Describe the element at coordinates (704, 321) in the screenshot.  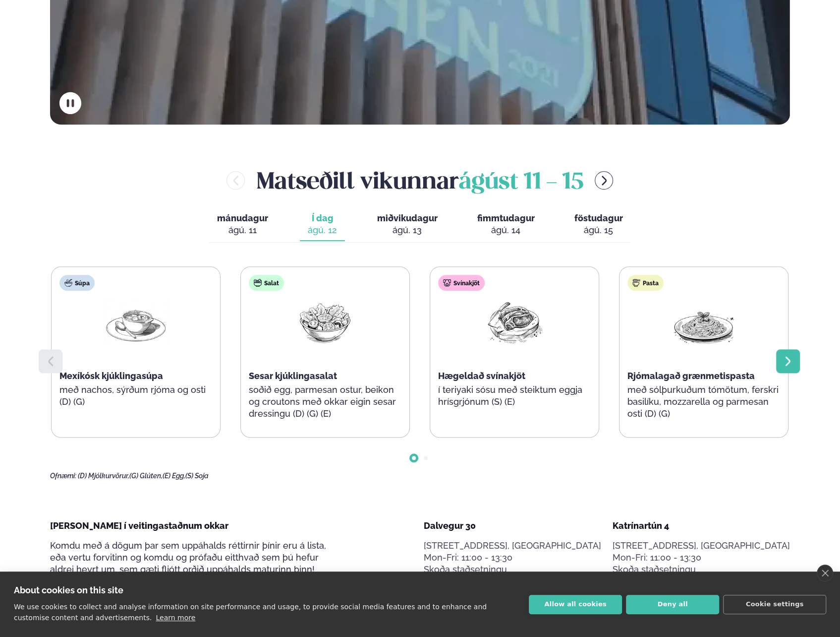
I see `img: Spagetti.png` at that location.